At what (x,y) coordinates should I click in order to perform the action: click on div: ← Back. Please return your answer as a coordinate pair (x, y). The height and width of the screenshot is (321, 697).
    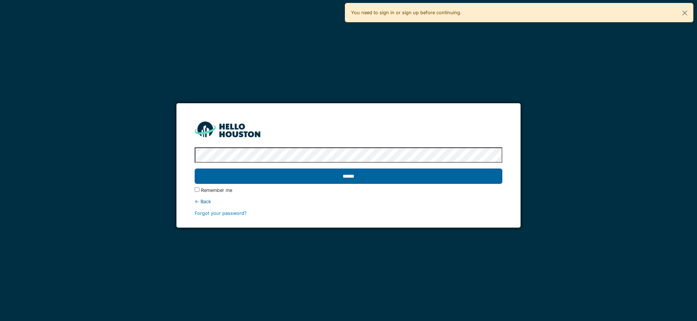
    Looking at the image, I should click on (348, 201).